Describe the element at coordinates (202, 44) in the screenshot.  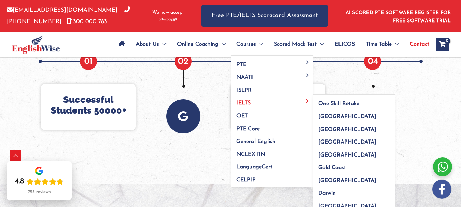
I see `a: Online CoachingMenu Toggle` at that location.